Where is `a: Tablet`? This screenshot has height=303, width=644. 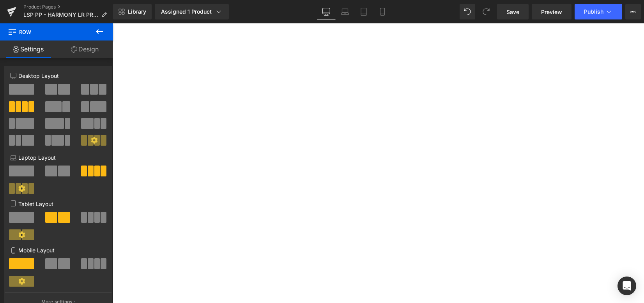
a: Tablet is located at coordinates (364, 12).